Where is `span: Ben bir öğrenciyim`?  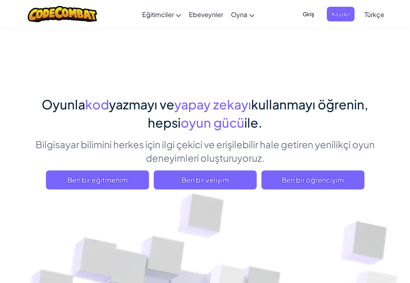 span: Ben bir öğrenciyim is located at coordinates (313, 180).